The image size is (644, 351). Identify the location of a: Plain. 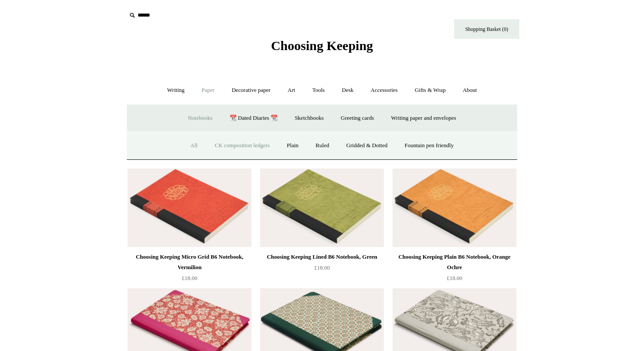
(292, 146).